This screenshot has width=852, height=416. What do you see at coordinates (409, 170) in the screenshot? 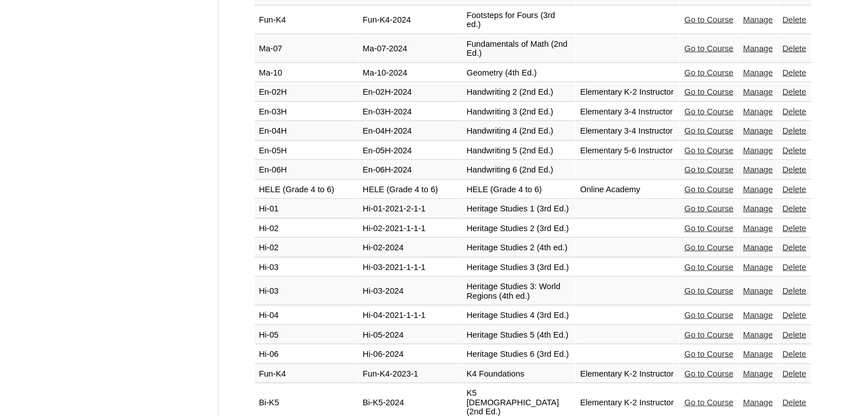
I see `td: En-06H-2024` at bounding box center [409, 170].